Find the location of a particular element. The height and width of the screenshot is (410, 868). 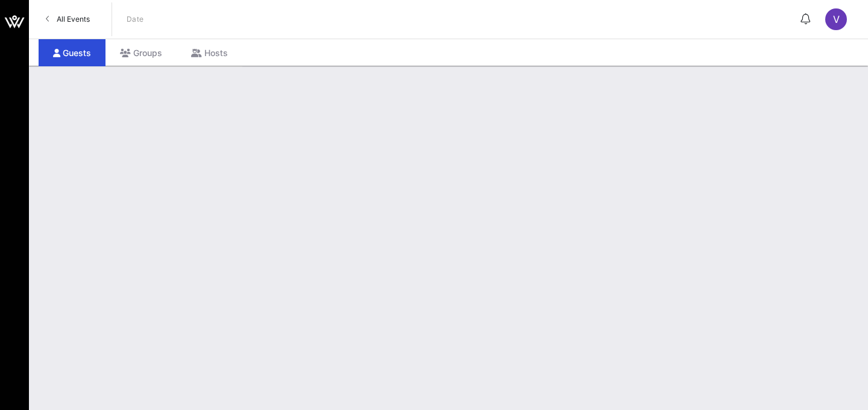

p: Date is located at coordinates (135, 19).